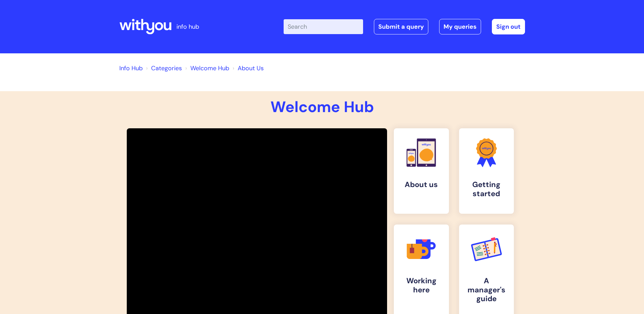 The height and width of the screenshot is (314, 644). Describe the element at coordinates (247, 68) in the screenshot. I see `li: About Us` at that location.